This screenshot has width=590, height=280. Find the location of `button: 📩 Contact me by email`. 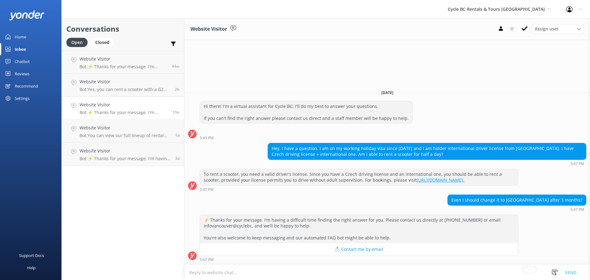

button: 📩 Contact me by email is located at coordinates (359, 249).